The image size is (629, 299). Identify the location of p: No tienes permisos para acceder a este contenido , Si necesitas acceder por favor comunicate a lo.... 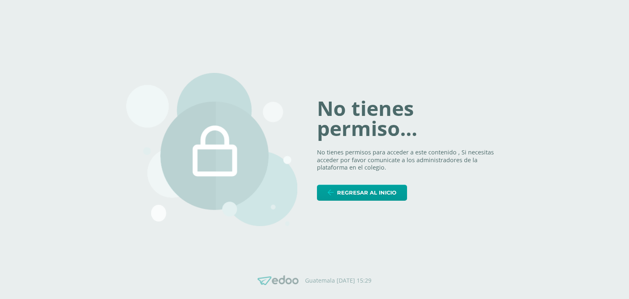
(410, 160).